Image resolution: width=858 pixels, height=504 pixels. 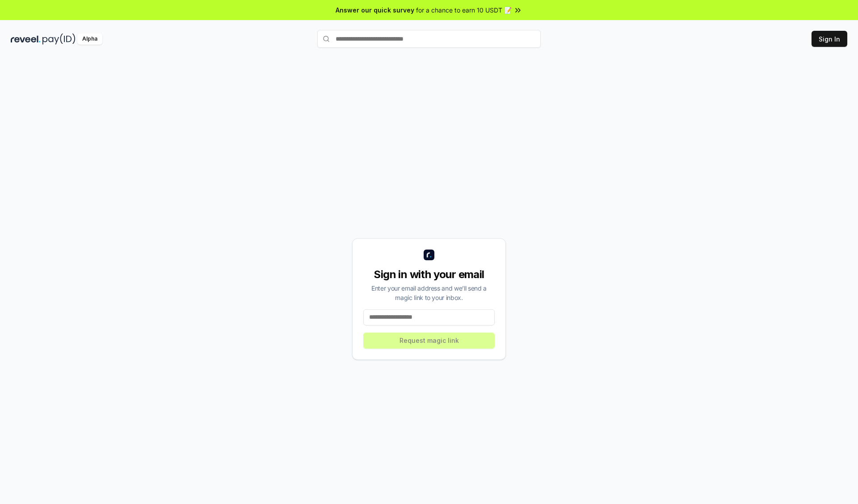 I want to click on span: Answer our quick survey, so click(x=375, y=10).